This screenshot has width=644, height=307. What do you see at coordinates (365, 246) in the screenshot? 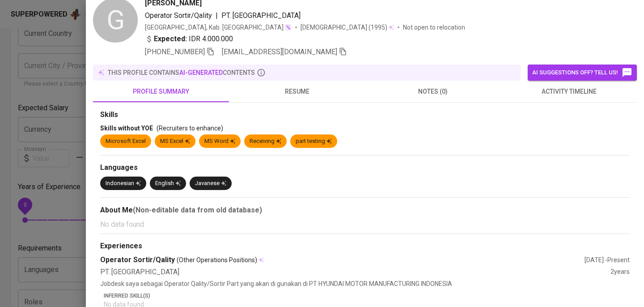
I see `div: Experiences` at bounding box center [365, 246].